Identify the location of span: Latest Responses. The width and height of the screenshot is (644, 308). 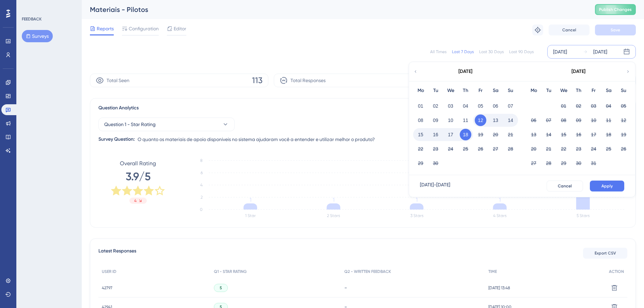
(117, 253).